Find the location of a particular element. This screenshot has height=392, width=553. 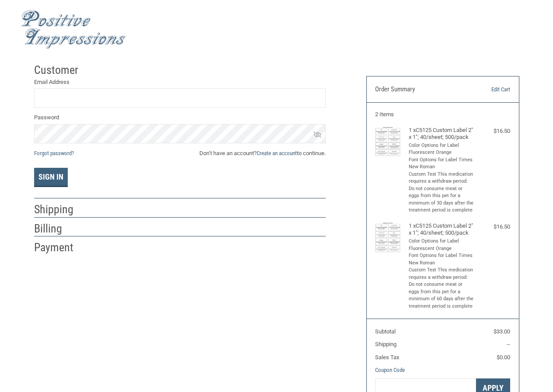

h2: Payment is located at coordinates (60, 247).